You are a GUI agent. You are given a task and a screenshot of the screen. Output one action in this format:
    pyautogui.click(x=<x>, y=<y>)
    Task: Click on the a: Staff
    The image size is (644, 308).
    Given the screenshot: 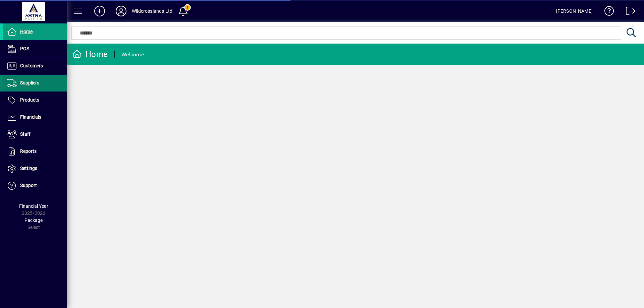 What is the action you would take?
    pyautogui.click(x=35, y=134)
    